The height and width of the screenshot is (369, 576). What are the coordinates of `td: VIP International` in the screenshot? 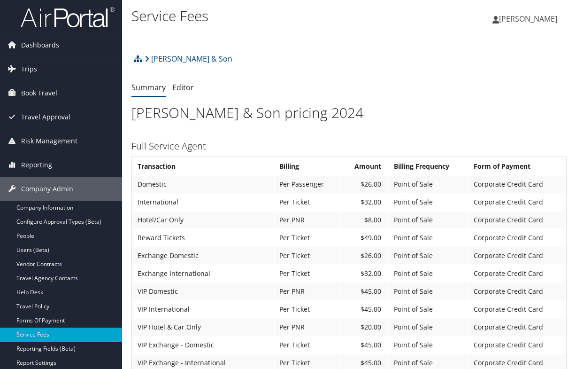 It's located at (203, 309).